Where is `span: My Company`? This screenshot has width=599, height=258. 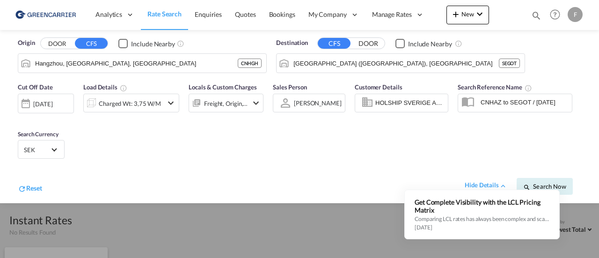 span: My Company is located at coordinates (327, 15).